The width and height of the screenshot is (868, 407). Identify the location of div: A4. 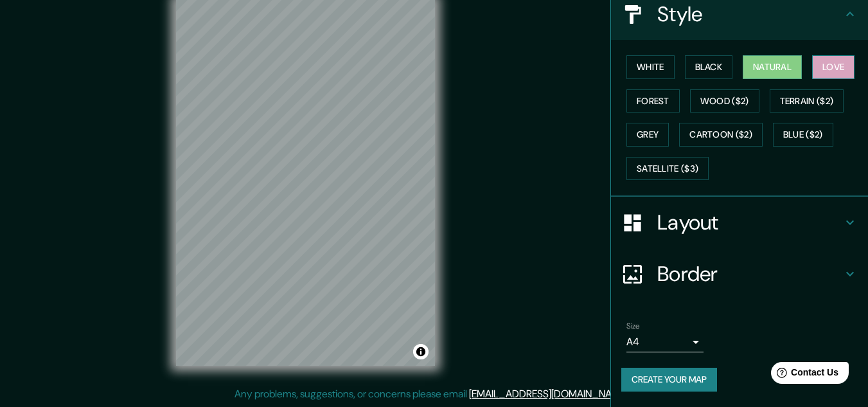
(665, 342).